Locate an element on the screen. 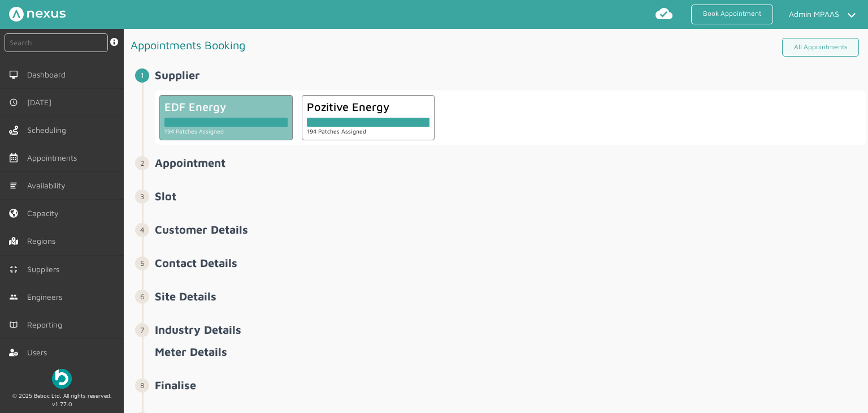 This screenshot has height=413, width=868. a: Book Appointment is located at coordinates (731, 14).